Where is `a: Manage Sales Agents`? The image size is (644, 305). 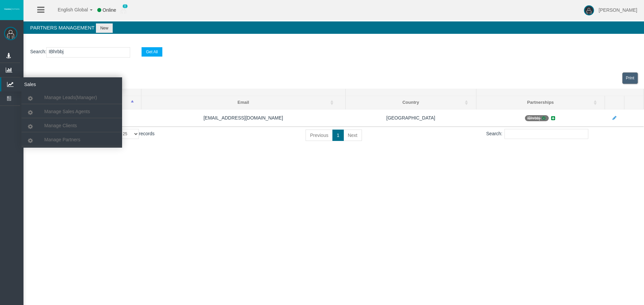 a: Manage Sales Agents is located at coordinates (72, 111).